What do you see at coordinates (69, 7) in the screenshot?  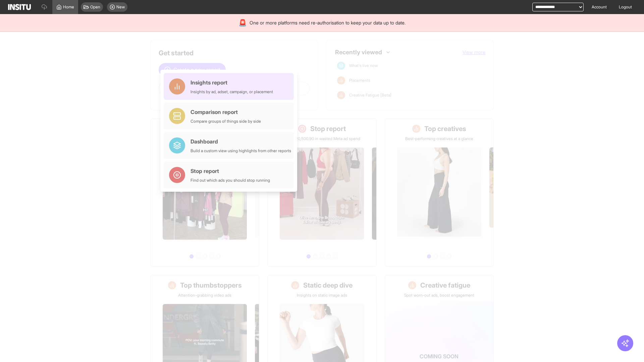 I see `span: Home` at bounding box center [69, 7].